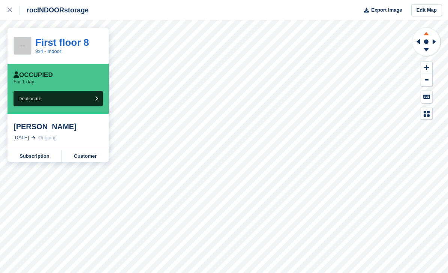 This screenshot has width=448, height=273. Describe the element at coordinates (35, 156) in the screenshot. I see `a: Subscription` at that location.